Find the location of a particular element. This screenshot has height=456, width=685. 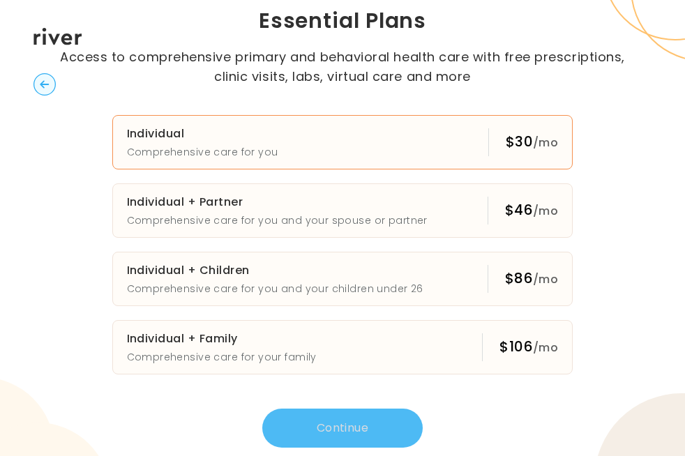

button: Individual + PartnerComprehensive care for you and your spouse or partner$46/mo is located at coordinates (342, 211).